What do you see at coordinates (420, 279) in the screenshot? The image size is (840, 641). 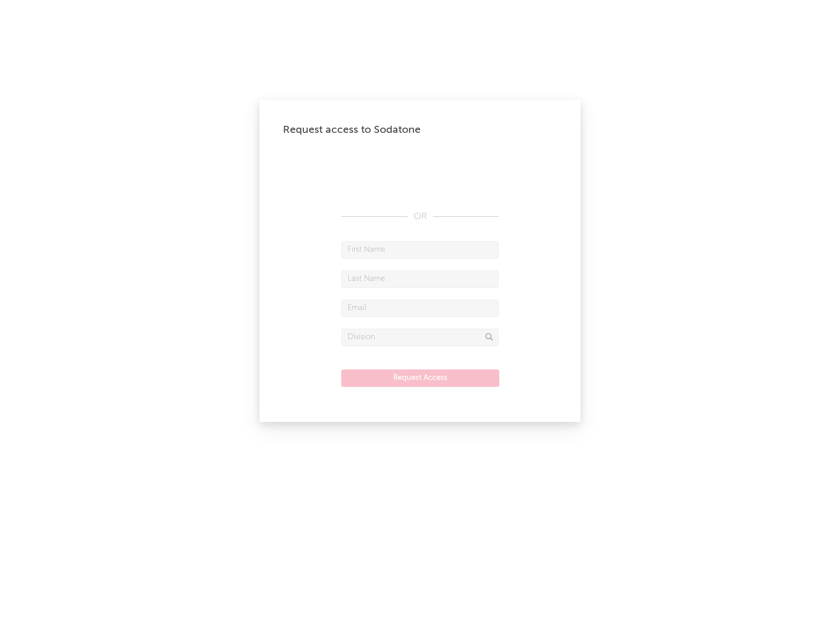 I see `input: Last Name` at bounding box center [420, 279].